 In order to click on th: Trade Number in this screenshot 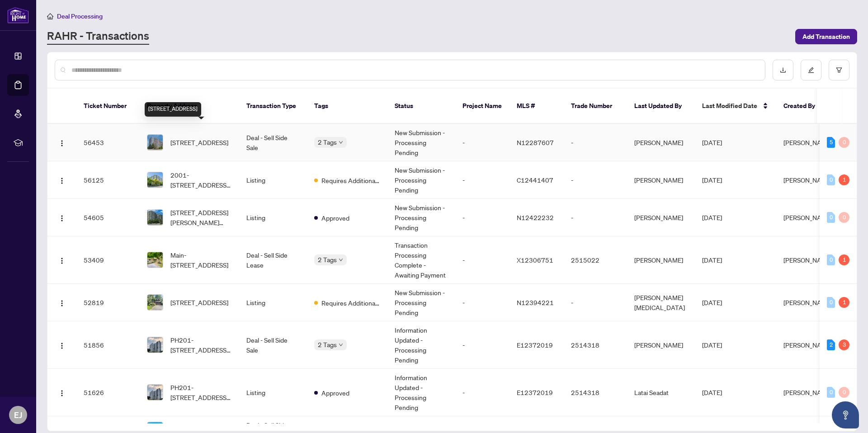, I will do `click(595, 106)`.